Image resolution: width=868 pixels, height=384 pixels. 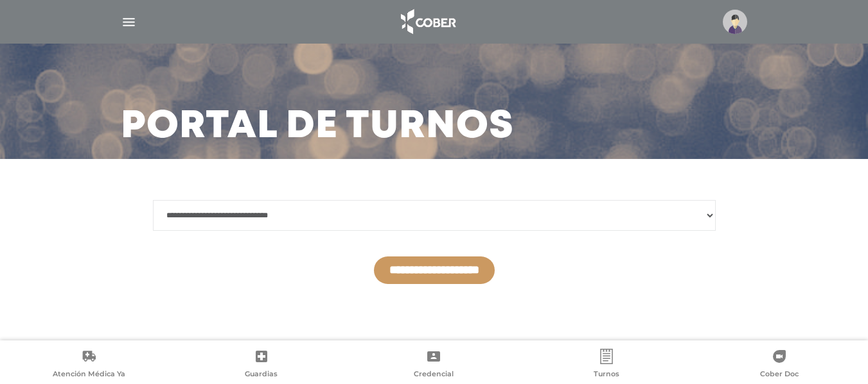 What do you see at coordinates (433, 365) in the screenshot?
I see `a: Credencial` at bounding box center [433, 365].